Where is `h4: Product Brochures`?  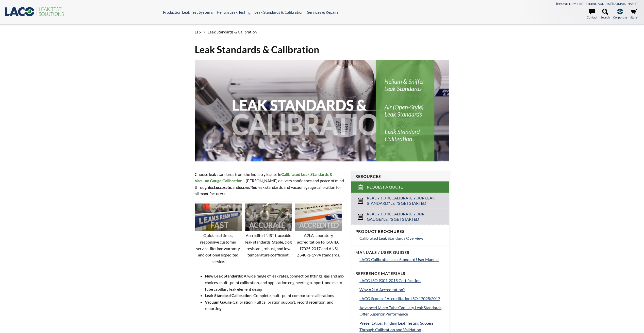 h4: Product Brochures is located at coordinates (400, 231).